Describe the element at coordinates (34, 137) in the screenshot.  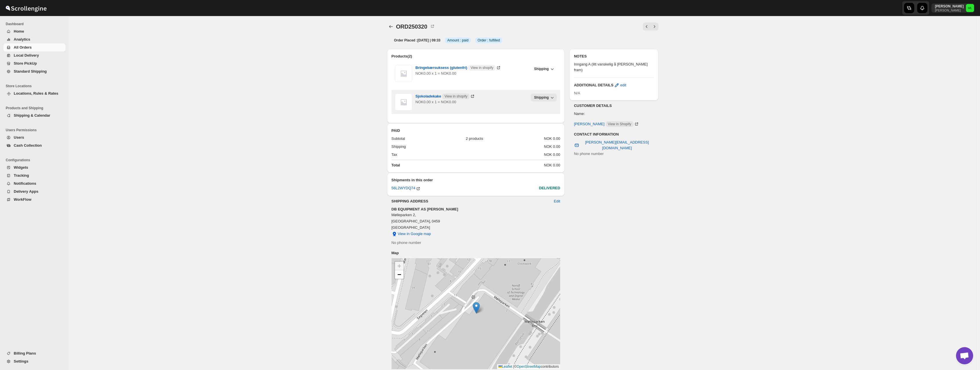
I see `button: Users` at that location.